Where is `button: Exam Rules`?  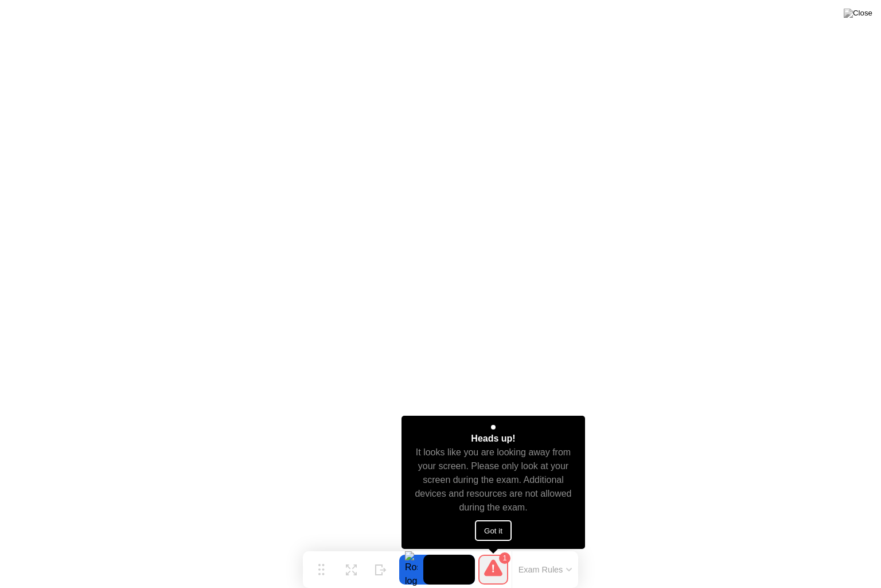
button: Exam Rules is located at coordinates (546, 569).